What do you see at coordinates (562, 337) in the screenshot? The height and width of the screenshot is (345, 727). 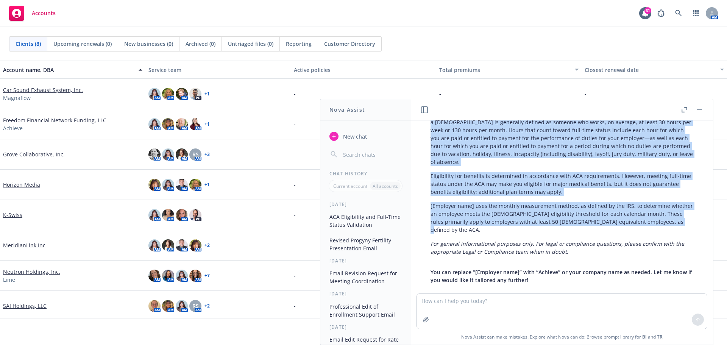 I see `span: Nova Assist can make mistakes. Explore what Nova can do: Browse prompt library for and` at bounding box center [562, 337].